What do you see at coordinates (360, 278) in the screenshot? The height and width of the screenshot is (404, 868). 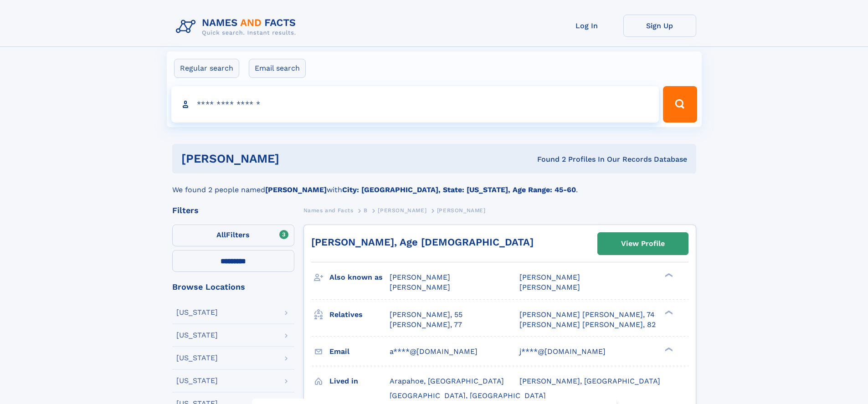 I see `h3: Also known as` at bounding box center [360, 278].